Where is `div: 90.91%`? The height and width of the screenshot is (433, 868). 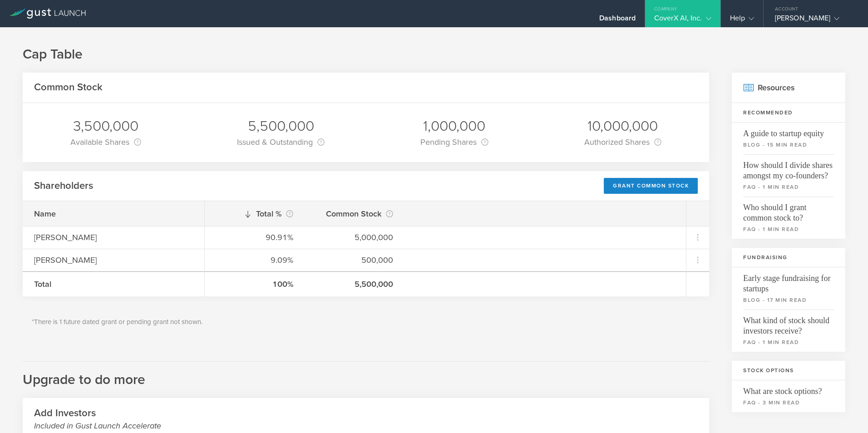
div: 90.91% is located at coordinates (254, 238).